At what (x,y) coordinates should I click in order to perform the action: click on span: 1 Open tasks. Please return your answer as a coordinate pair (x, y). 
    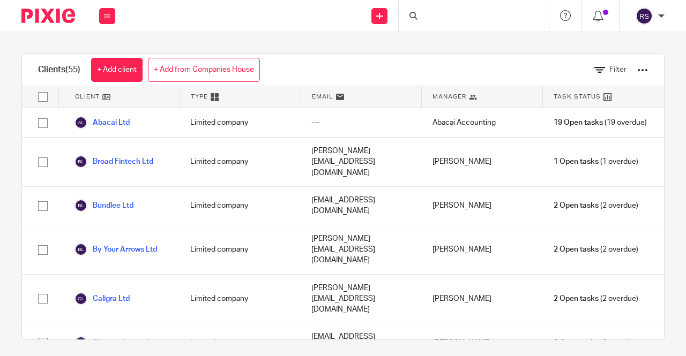
    Looking at the image, I should click on (576, 162).